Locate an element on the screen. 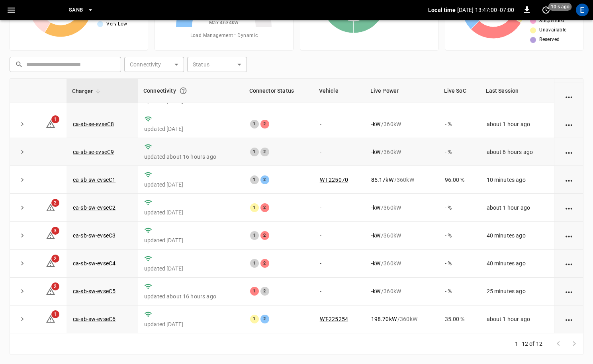 This screenshot has height=364, width=593. td: 35.00 % is located at coordinates (459, 319).